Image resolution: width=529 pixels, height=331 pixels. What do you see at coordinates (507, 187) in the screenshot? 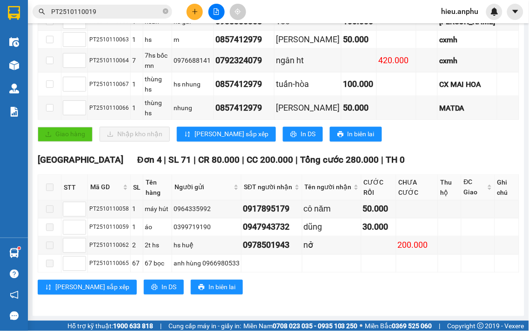
I see `th: Ghi chú` at bounding box center [507, 187].